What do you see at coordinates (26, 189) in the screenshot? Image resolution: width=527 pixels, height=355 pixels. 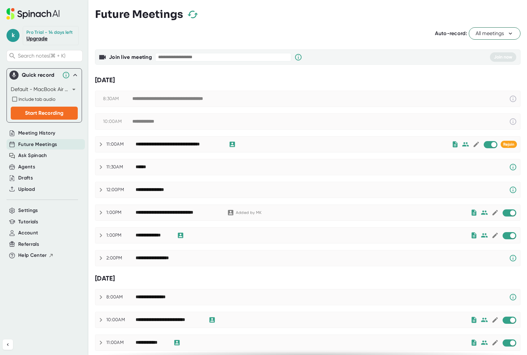 I see `button: Upload` at bounding box center [26, 189].